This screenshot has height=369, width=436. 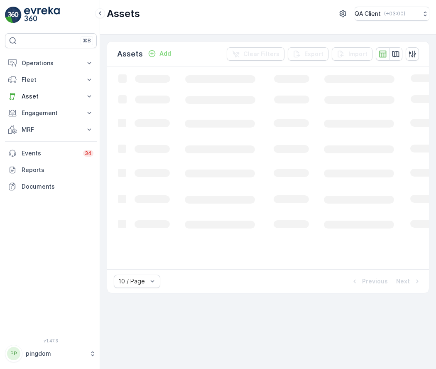 What do you see at coordinates (51, 80) in the screenshot?
I see `button: Fleet` at bounding box center [51, 80].